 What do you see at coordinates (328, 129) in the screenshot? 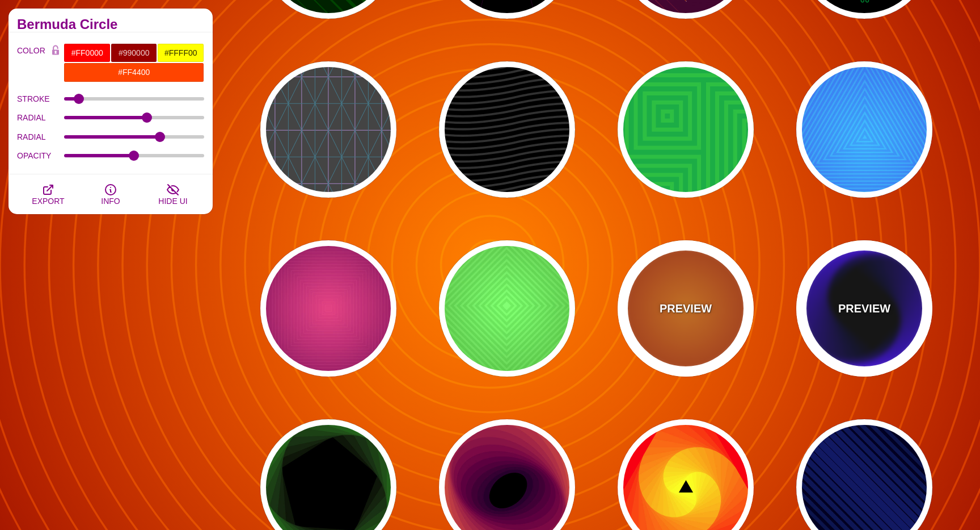
I see `button: angled lines break up background into triangles` at bounding box center [328, 129].